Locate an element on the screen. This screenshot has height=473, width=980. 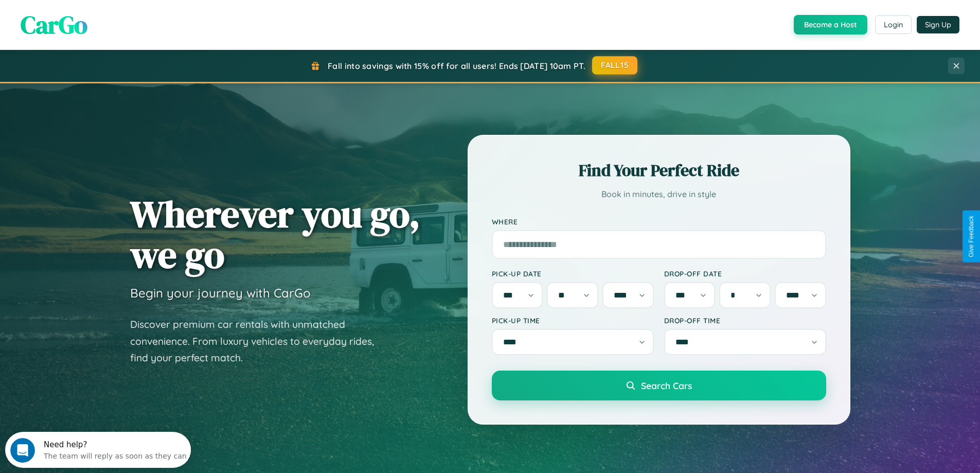
div: Open Intercom Messenger is located at coordinates (98, 18).